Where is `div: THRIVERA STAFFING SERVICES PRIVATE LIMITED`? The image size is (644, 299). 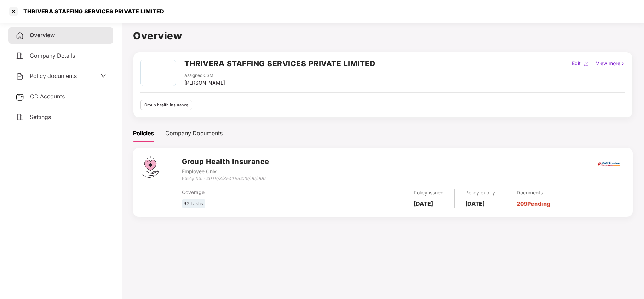
div: THRIVERA STAFFING SERVICES PRIVATE LIMITED is located at coordinates (92, 12).